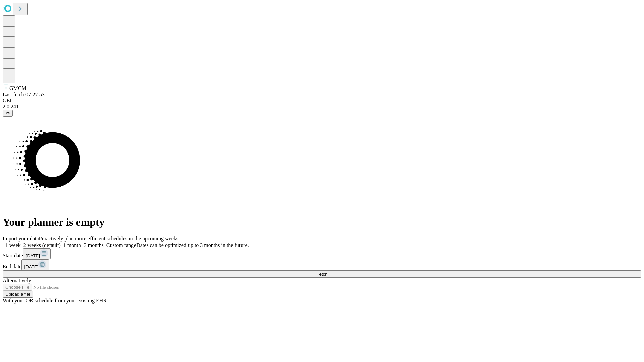 The width and height of the screenshot is (644, 362). I want to click on h1: Your planner is empty, so click(322, 221).